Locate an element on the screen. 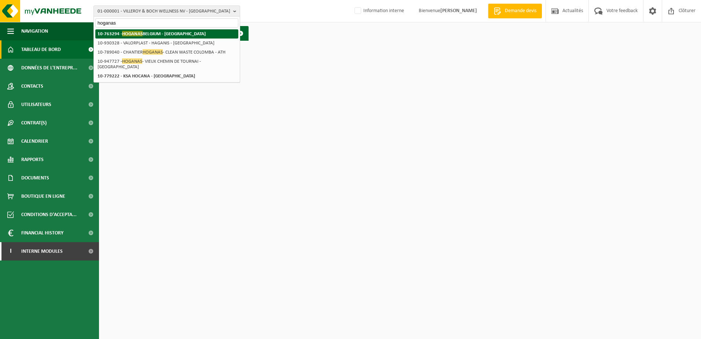  span: Tableau de bord is located at coordinates (41, 50).